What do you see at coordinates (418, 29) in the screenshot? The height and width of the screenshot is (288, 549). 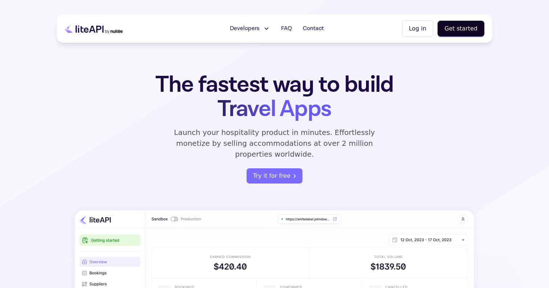 I see `button: Log in` at bounding box center [418, 29].